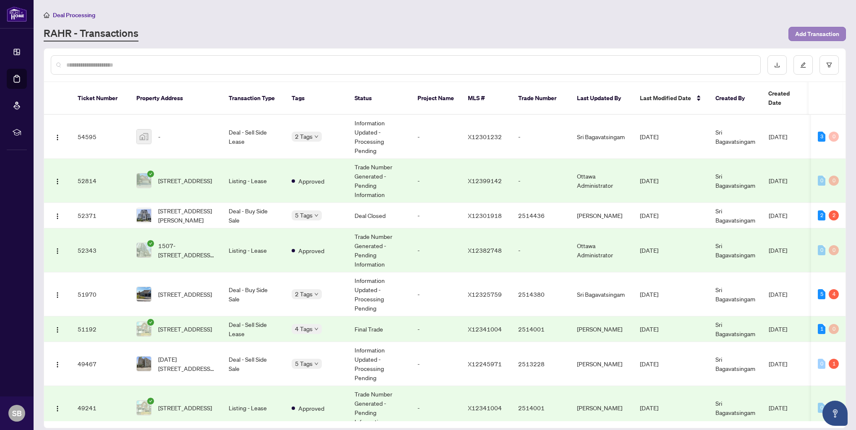  I want to click on span: 5 Tags, so click(304, 215).